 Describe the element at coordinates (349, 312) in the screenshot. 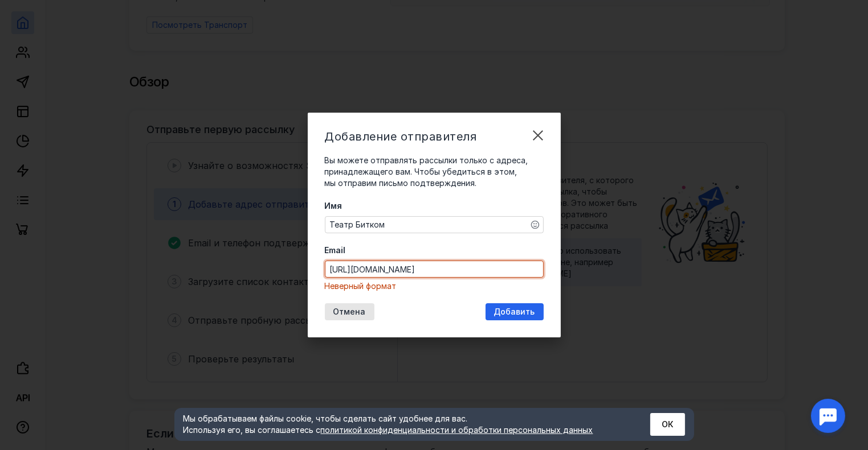

I see `span: Отмена` at that location.